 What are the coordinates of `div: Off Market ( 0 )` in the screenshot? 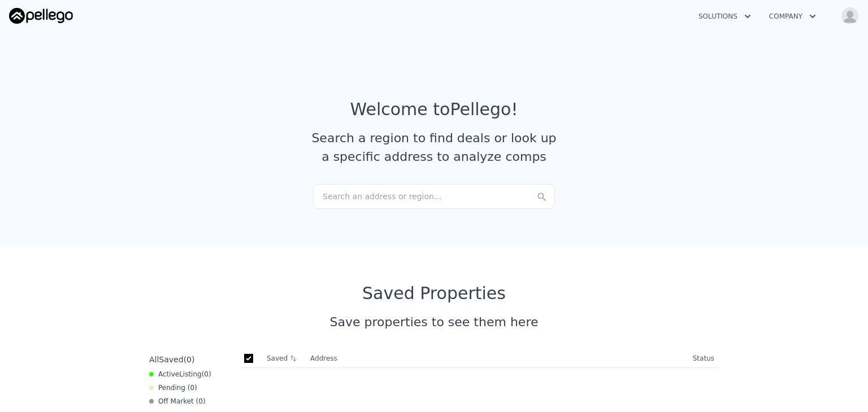 It's located at (177, 401).